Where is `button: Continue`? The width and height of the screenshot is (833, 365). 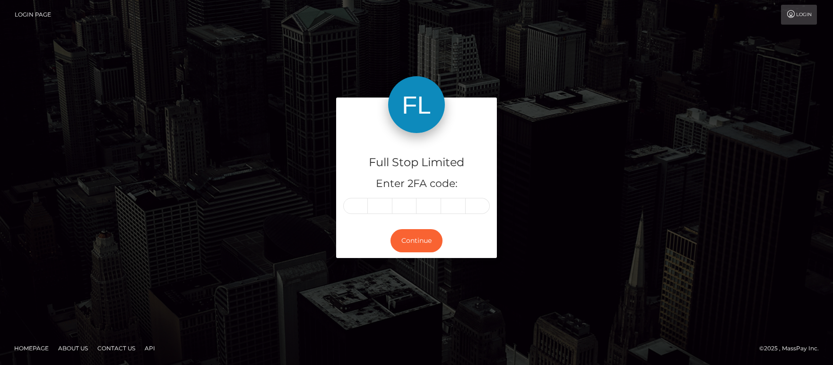 button: Continue is located at coordinates (417, 240).